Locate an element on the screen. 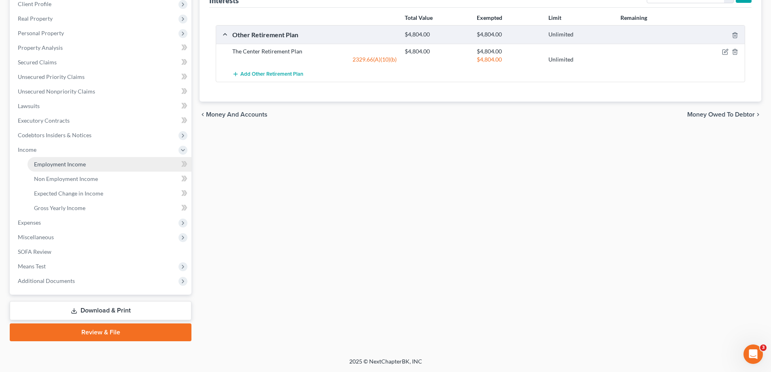 The width and height of the screenshot is (771, 372). div: The Center Retirement Plan is located at coordinates (314, 51).